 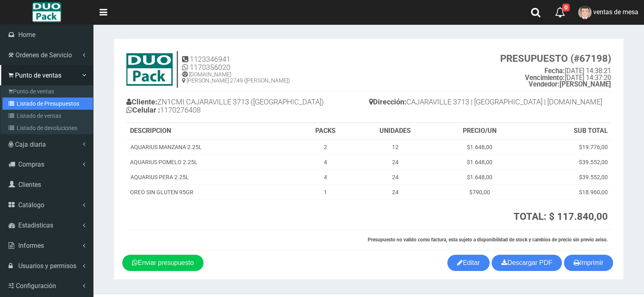 What do you see at coordinates (47, 116) in the screenshot?
I see `a: Listado de ventas` at bounding box center [47, 116].